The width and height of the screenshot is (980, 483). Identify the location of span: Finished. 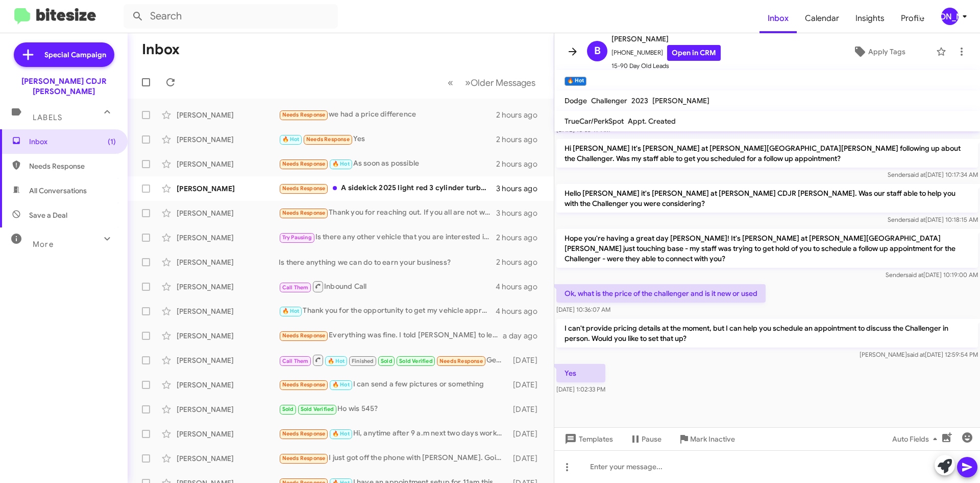
(363, 360).